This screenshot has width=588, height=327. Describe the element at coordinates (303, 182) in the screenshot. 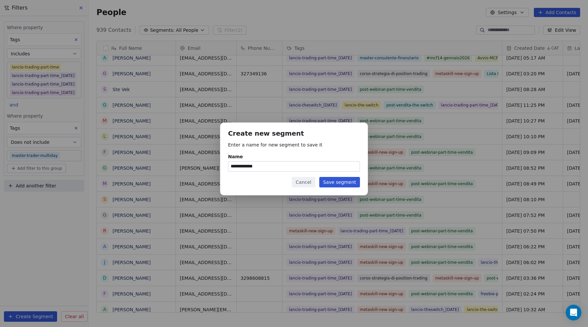

I see `button: Cancel` at that location.